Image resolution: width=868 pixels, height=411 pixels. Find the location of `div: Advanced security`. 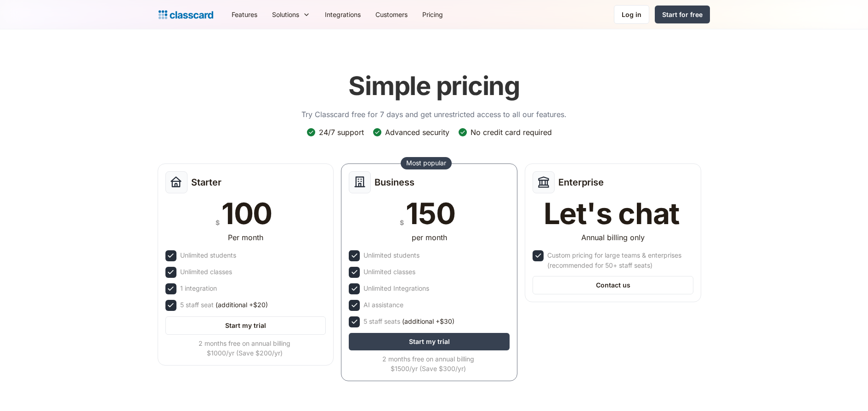

div: Advanced security is located at coordinates (417, 132).